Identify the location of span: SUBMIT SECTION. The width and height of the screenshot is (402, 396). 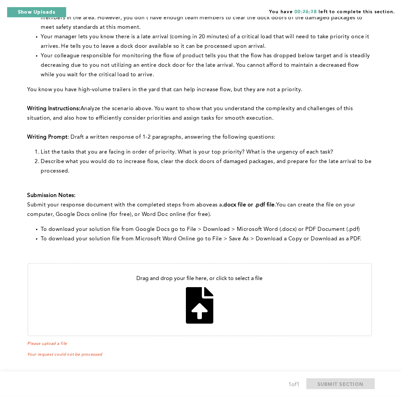
(341, 384).